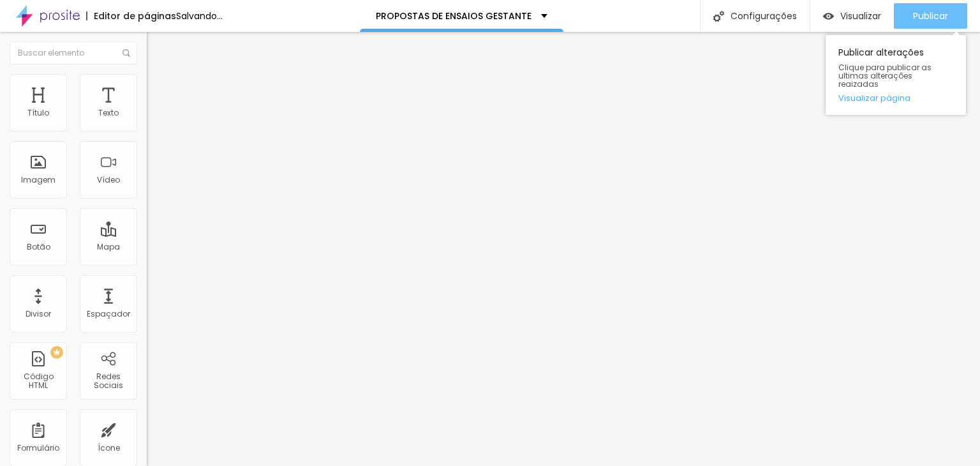 The width and height of the screenshot is (980, 466). Describe the element at coordinates (896, 74) in the screenshot. I see `div: Publicar alterações` at that location.